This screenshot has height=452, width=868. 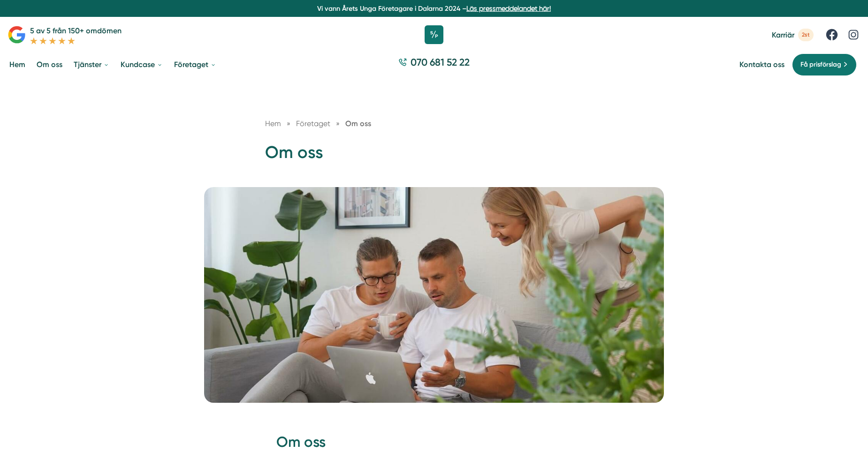 What do you see at coordinates (434, 156) in the screenshot?
I see `h1: Om oss` at bounding box center [434, 156].